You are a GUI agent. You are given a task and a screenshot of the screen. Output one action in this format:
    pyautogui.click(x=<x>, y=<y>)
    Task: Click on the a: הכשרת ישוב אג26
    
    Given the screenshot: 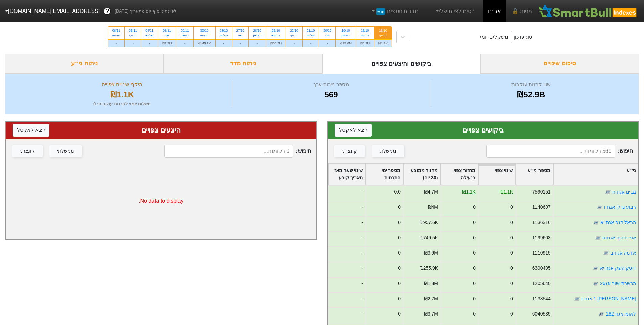 What is the action you would take?
    pyautogui.click(x=618, y=283)
    